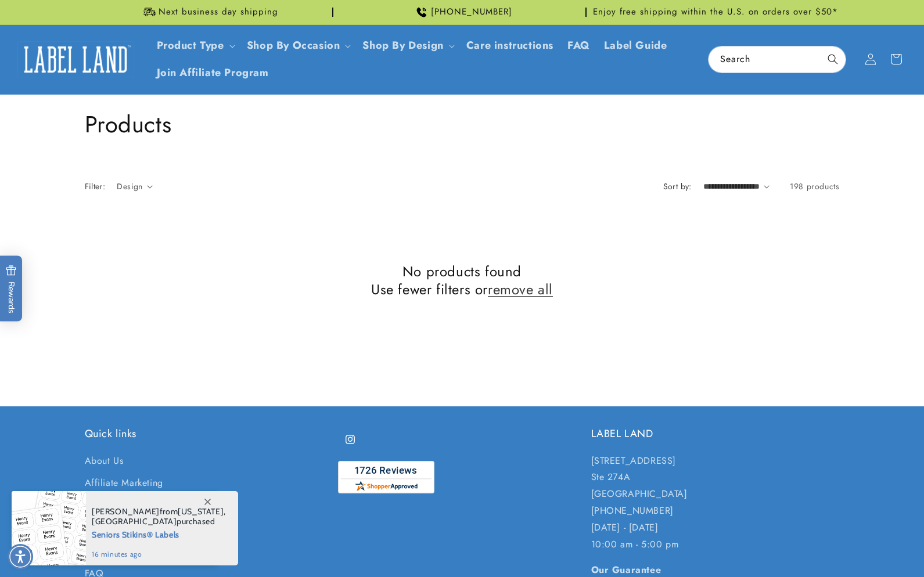 The width and height of the screenshot is (924, 577). I want to click on h1: Products, so click(463, 124).